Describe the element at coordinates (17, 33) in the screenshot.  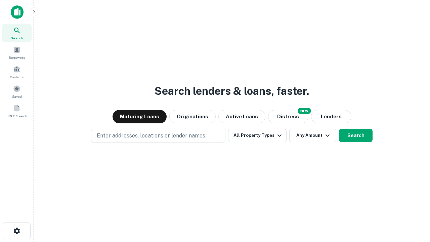
I see `a: Search` at that location.